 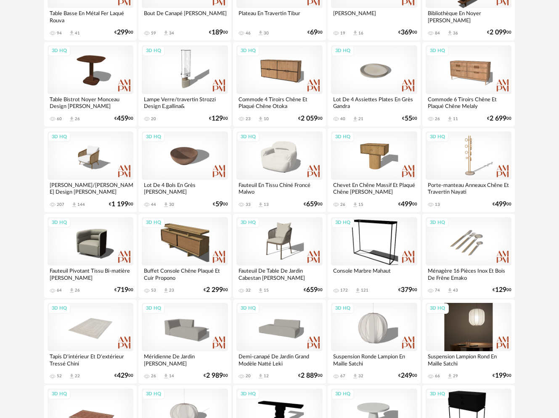 I want to click on a: 3D HQ Buffet Console Chêne Plaqué Et Cuir Propono 53 Download icon 23 €2 29900, so click(x=185, y=256).